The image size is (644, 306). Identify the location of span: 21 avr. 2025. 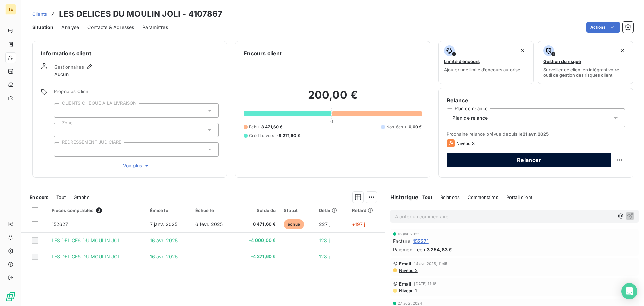
(536, 134).